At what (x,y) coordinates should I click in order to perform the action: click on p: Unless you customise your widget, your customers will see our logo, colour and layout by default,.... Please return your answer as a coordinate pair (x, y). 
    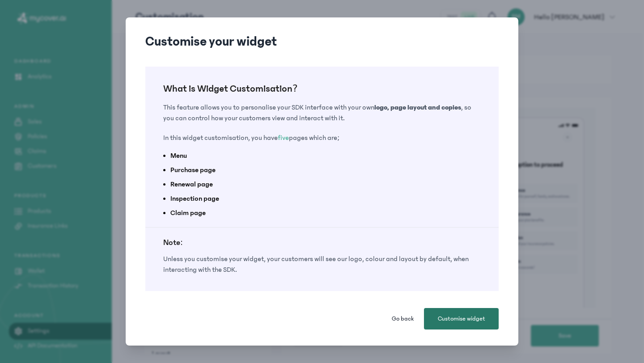
    Looking at the image, I should click on (322, 264).